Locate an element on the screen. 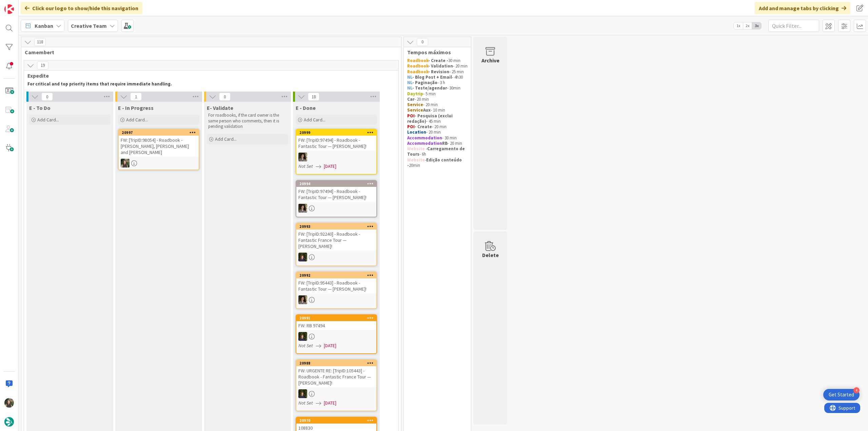 Image resolution: width=868 pixels, height=431 pixels. span: E - Done is located at coordinates (306, 108).